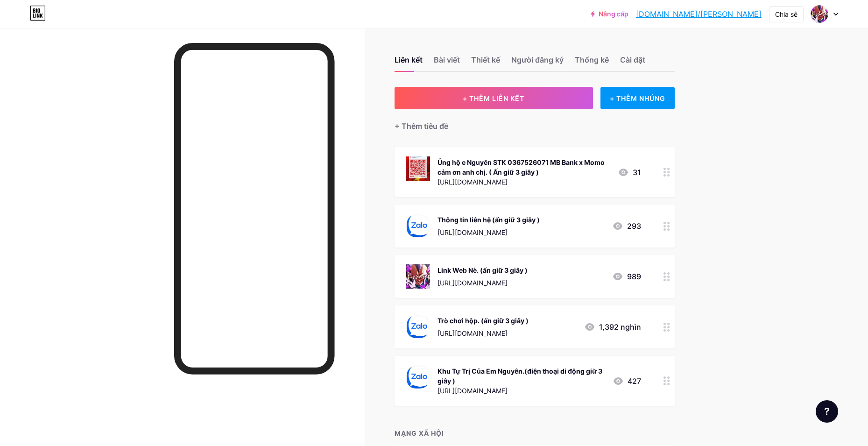  What do you see at coordinates (418, 226) in the screenshot?
I see `img: Thông tin liên hệ (ấn giữ 3 giây )` at bounding box center [418, 226].